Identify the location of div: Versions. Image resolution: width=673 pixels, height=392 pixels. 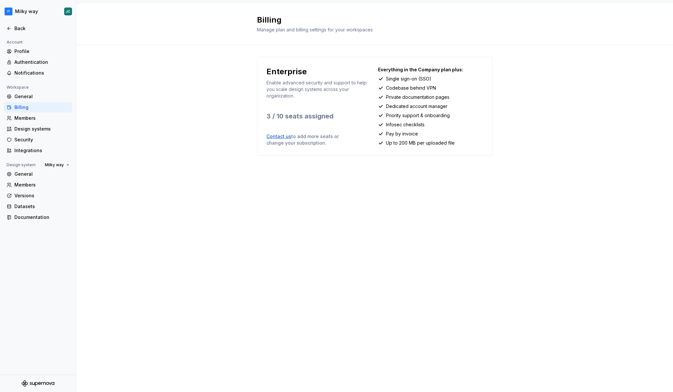
(42, 196).